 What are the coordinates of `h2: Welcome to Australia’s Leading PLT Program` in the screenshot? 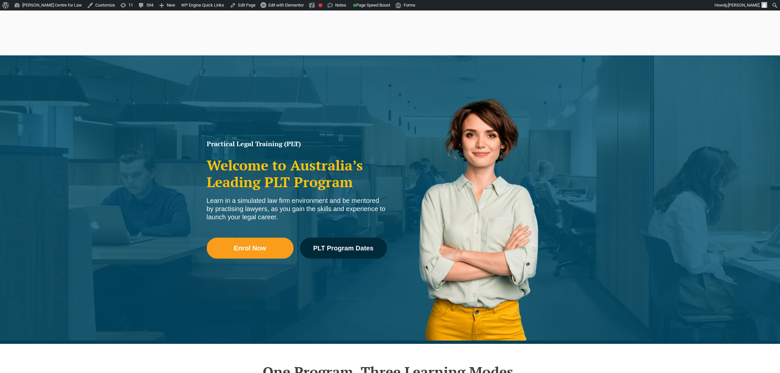 It's located at (297, 173).